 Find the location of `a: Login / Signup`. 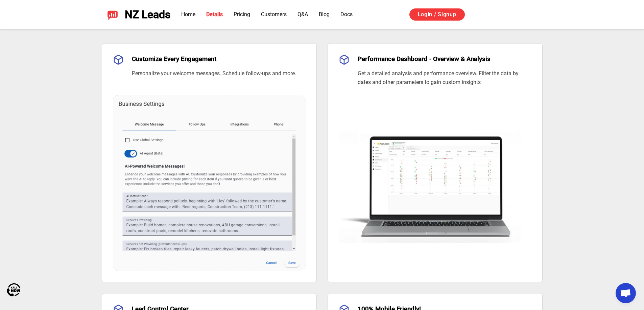

a: Login / Signup is located at coordinates (437, 14).